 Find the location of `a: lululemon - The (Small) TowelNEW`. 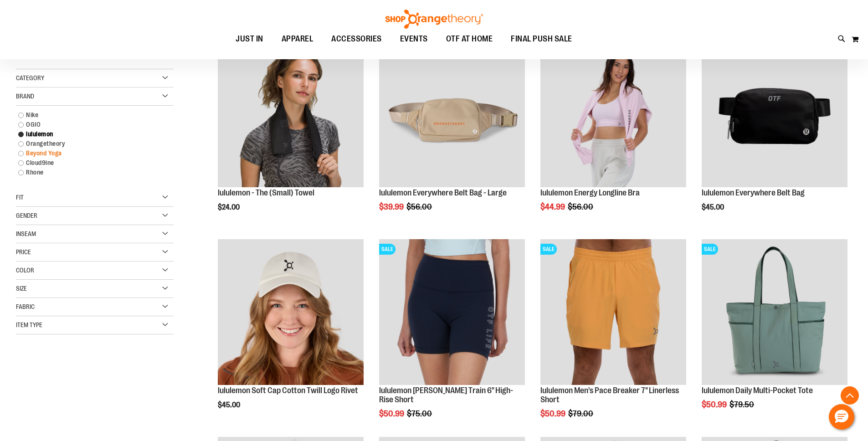

a: lululemon - The (Small) TowelNEW is located at coordinates (291, 115).